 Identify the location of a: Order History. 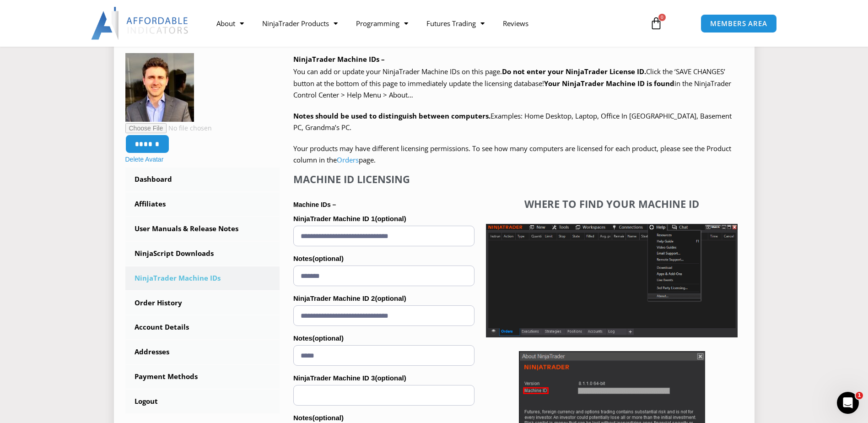
(203, 303).